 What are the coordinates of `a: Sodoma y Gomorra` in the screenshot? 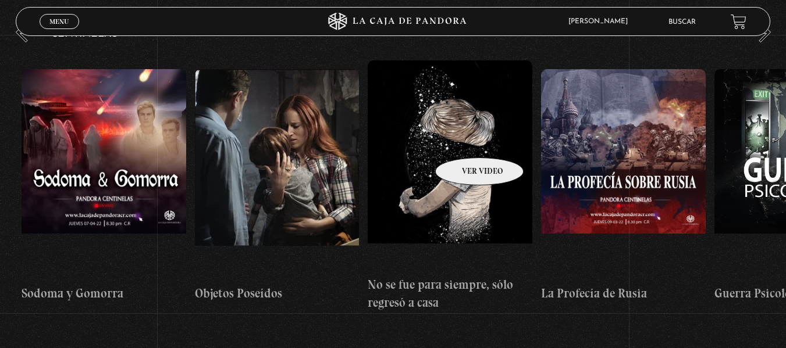 It's located at (103, 186).